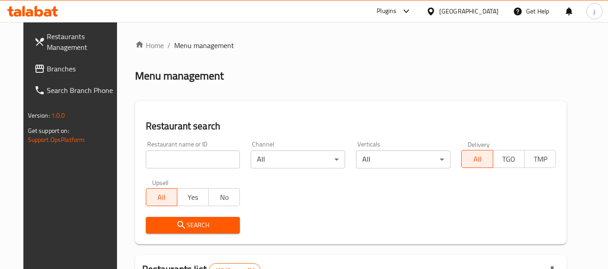  I want to click on input: Search for restaurant name or ID.., so click(193, 160).